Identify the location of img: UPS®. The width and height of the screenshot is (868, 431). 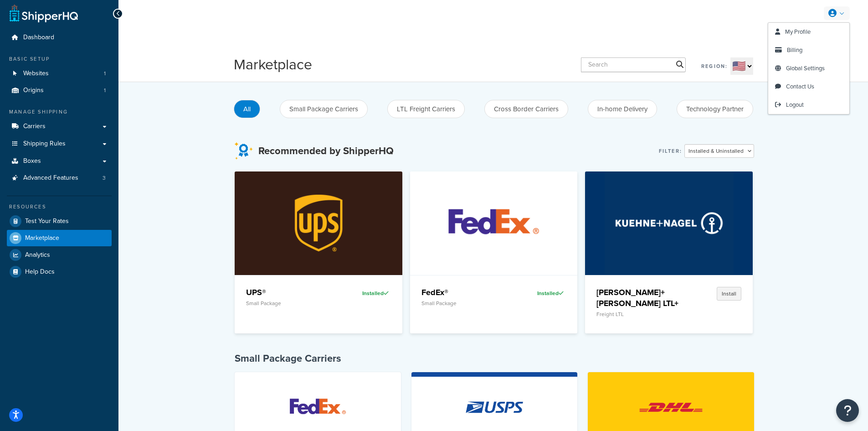
(318, 223).